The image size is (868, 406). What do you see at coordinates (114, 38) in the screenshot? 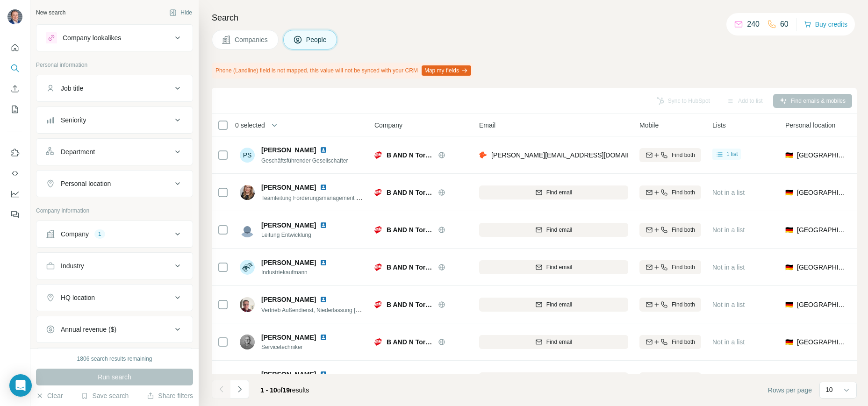
I see `button: Company lookalikes` at bounding box center [114, 38].